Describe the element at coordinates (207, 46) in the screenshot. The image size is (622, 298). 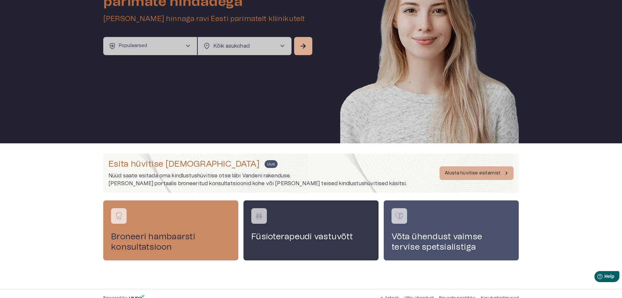
I see `span: location_on` at that location.